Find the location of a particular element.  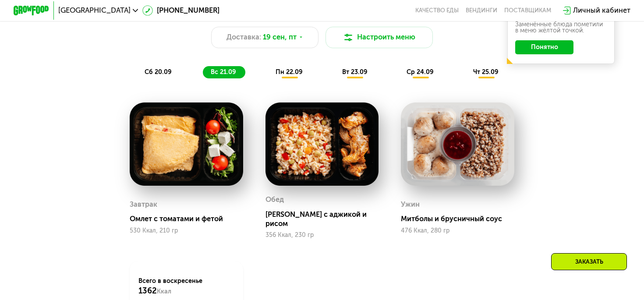

div: Обед is located at coordinates (275, 200).